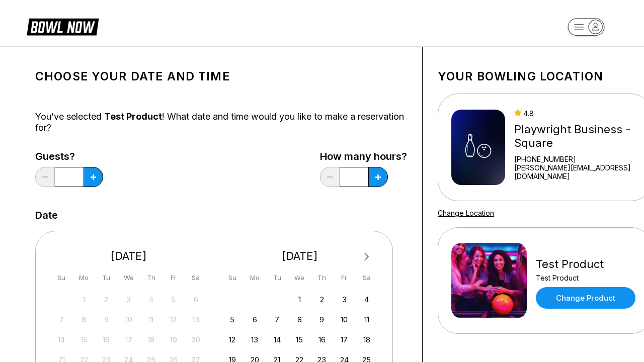  Describe the element at coordinates (300, 300) in the screenshot. I see `div: Choose Wednesday, October 1st, 2025` at that location.